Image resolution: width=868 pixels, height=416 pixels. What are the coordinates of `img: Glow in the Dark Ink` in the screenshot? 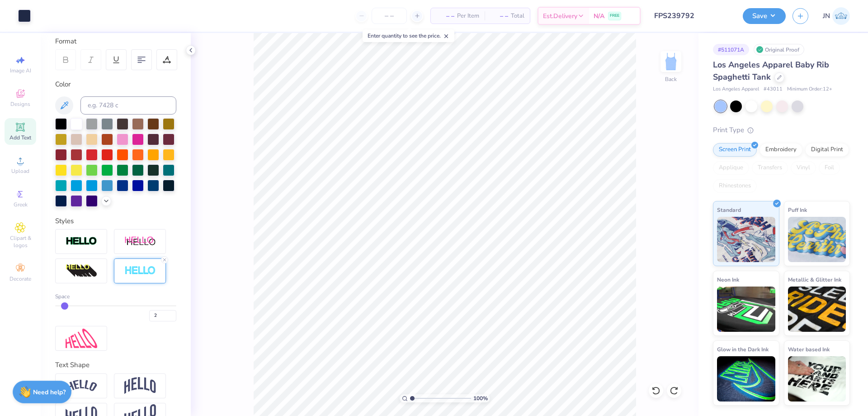 It's located at (746, 379).